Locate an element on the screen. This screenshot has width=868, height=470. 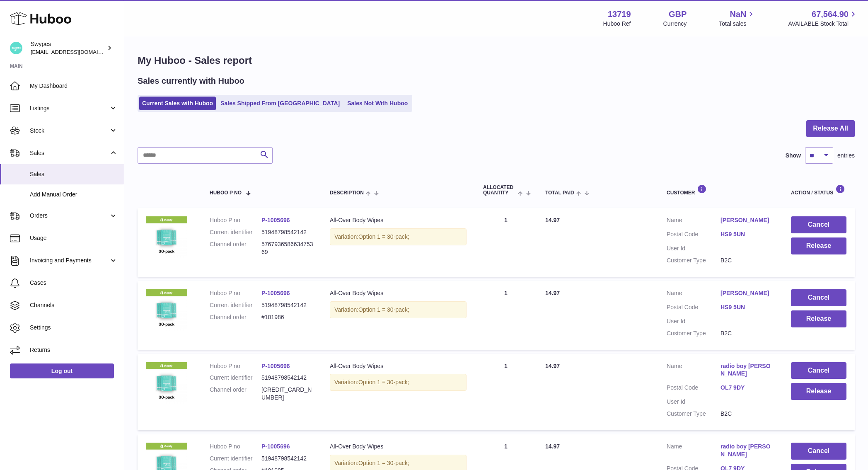
h1: My Huboo - Sales report is located at coordinates (496, 61).